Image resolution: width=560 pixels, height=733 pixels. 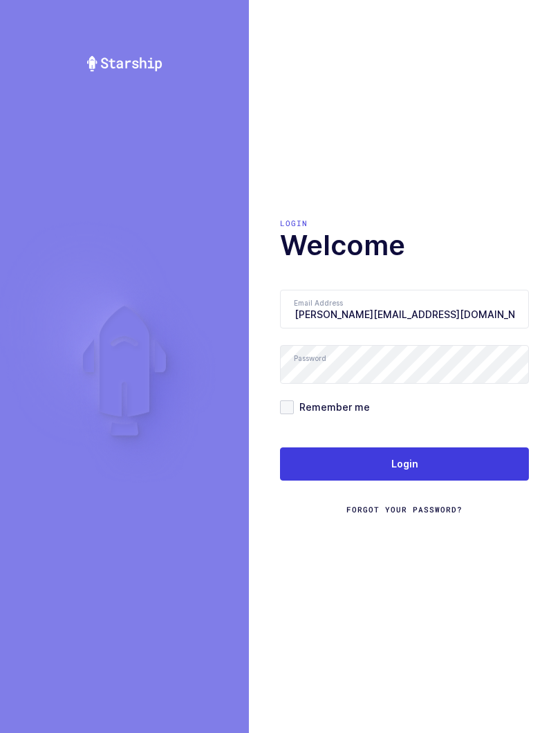 I want to click on button: Login, so click(x=404, y=464).